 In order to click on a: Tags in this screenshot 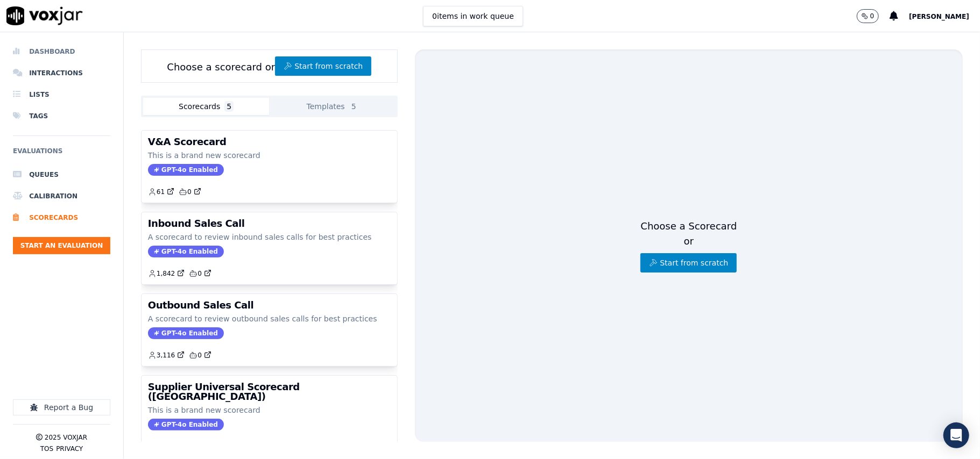, I will do `click(61, 116)`.